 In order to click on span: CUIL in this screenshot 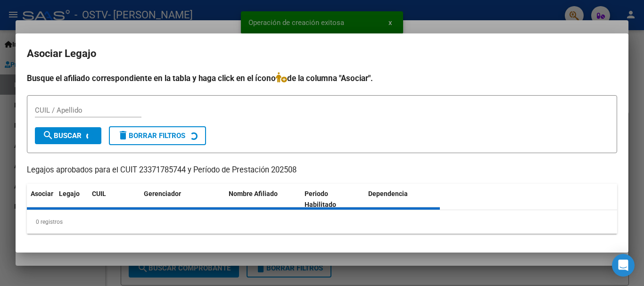, I will do `click(99, 193)`.